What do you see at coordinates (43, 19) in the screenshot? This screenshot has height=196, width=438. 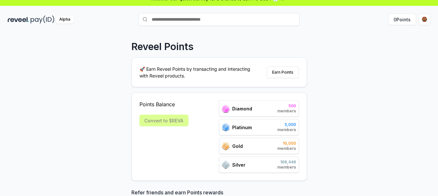 I see `img: pay_id` at bounding box center [43, 19].